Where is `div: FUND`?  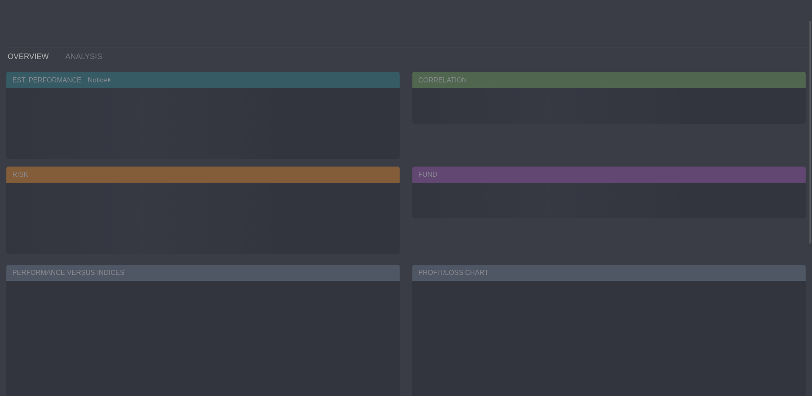
div: FUND is located at coordinates (609, 174).